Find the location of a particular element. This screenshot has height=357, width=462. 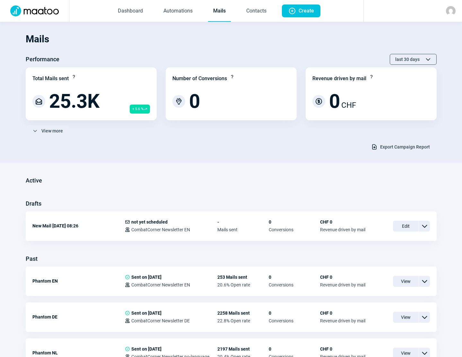

a: Contacts is located at coordinates (256, 11).